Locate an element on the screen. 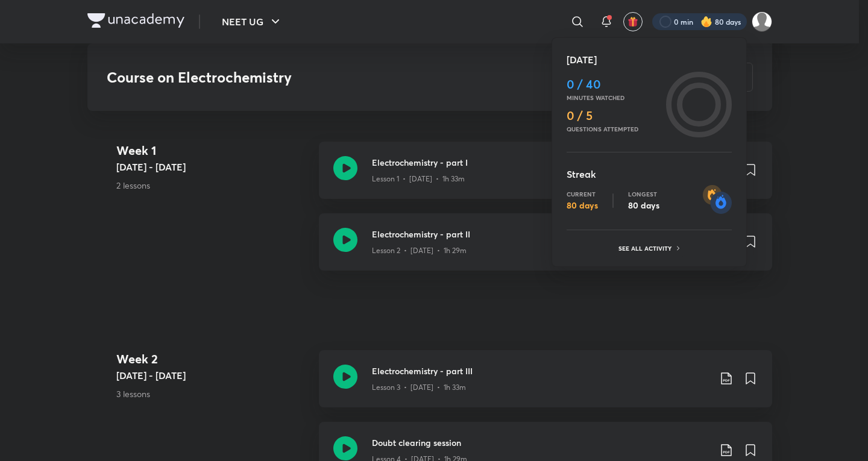 Image resolution: width=868 pixels, height=461 pixels. h5: Streak is located at coordinates (649, 174).